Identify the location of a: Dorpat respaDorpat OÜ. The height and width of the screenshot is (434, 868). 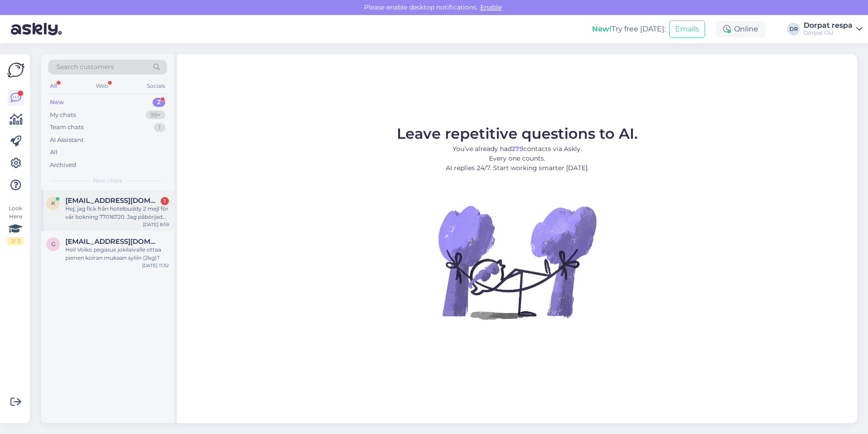
(833, 29).